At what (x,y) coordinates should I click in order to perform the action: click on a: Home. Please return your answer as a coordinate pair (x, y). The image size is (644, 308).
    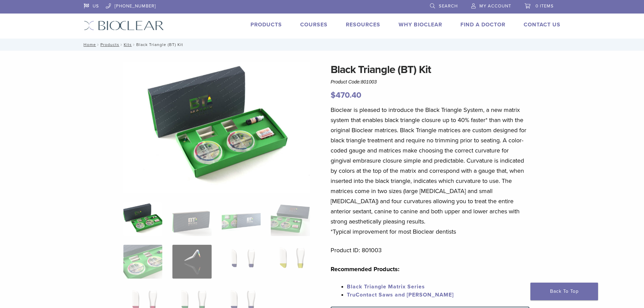
    Looking at the image, I should click on (89, 45).